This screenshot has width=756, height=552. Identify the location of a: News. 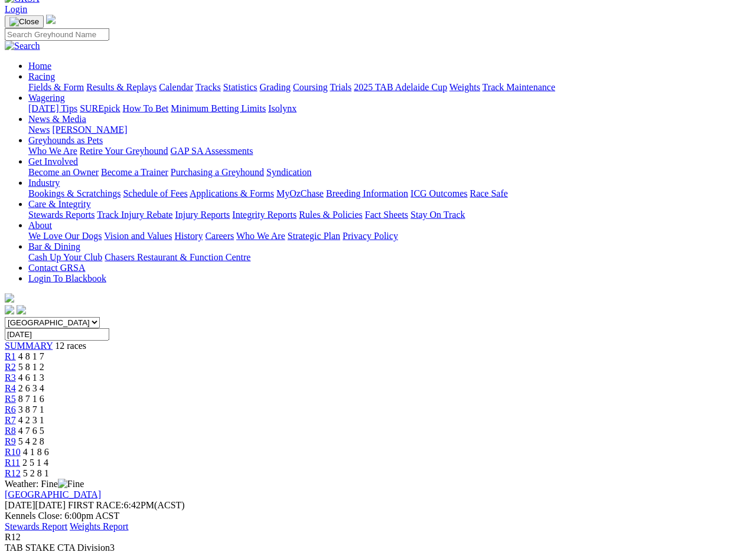
(39, 129).